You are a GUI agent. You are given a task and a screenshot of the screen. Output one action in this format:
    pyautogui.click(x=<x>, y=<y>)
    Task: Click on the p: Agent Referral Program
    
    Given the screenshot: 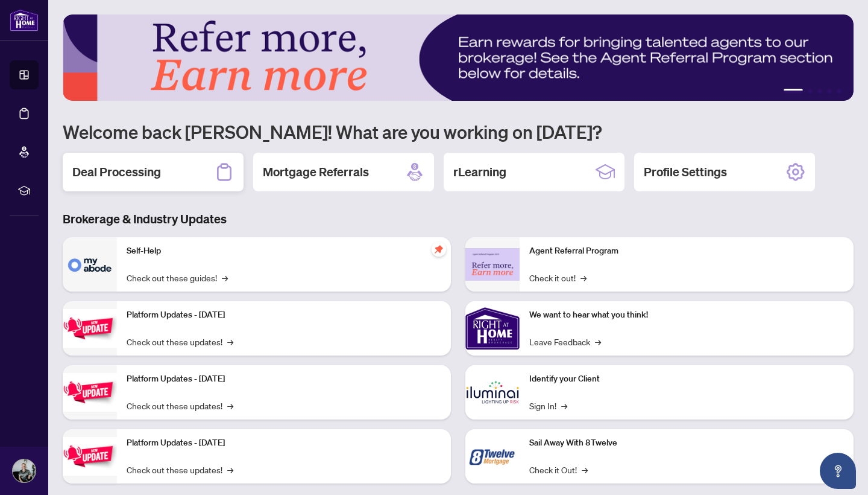 What is the action you would take?
    pyautogui.click(x=687, y=251)
    